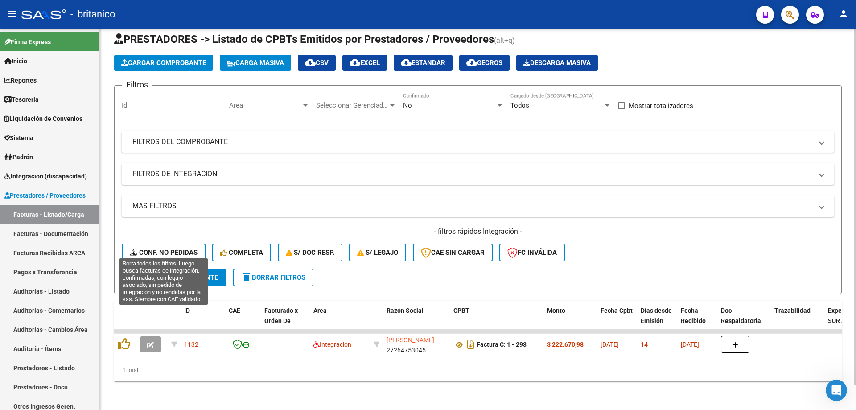  Describe the element at coordinates (478, 174) in the screenshot. I see `mat-expansion-panel-header: FILTROS DE INTEGRACION` at that location.